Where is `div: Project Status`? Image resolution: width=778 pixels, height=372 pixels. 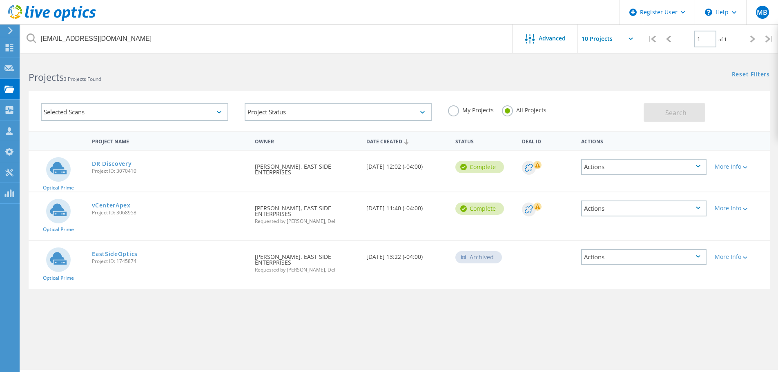 div: Project Status is located at coordinates (338, 112).